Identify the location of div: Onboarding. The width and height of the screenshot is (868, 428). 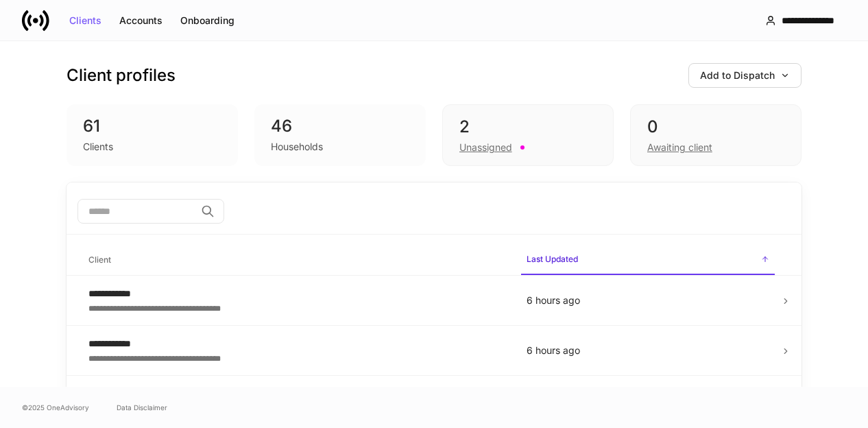
(207, 21).